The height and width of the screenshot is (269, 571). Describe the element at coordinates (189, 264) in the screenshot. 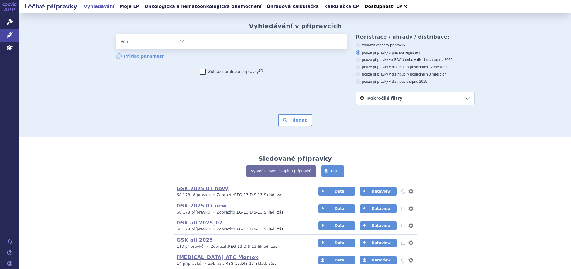

I see `span: 14 přípravků` at that location.